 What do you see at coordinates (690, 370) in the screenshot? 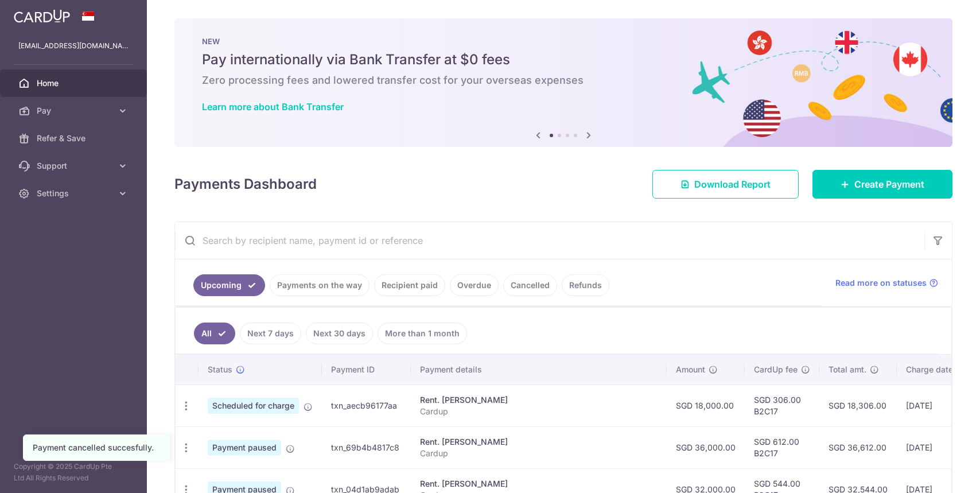
I see `span: Amount` at bounding box center [690, 370].